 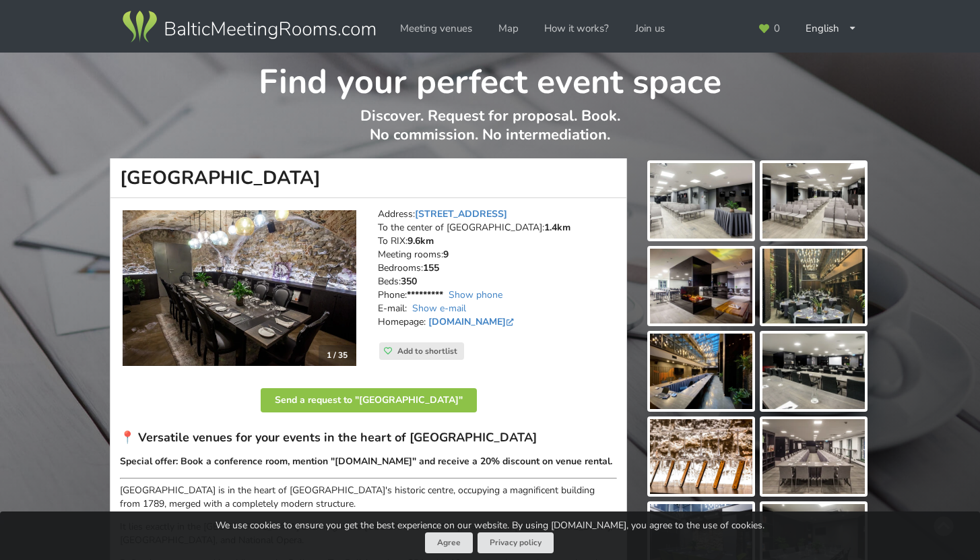 What do you see at coordinates (420, 241) in the screenshot?
I see `strong: 9.6km` at bounding box center [420, 241].